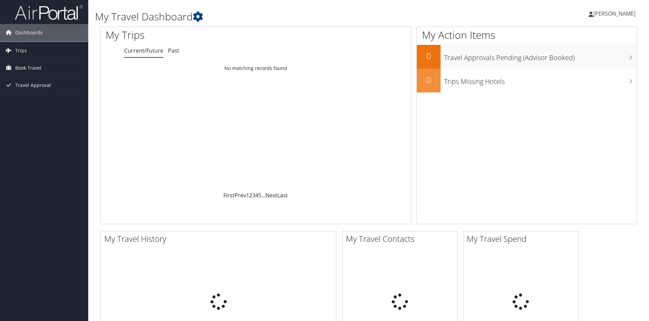 The height and width of the screenshot is (321, 649). I want to click on a: Last, so click(283, 195).